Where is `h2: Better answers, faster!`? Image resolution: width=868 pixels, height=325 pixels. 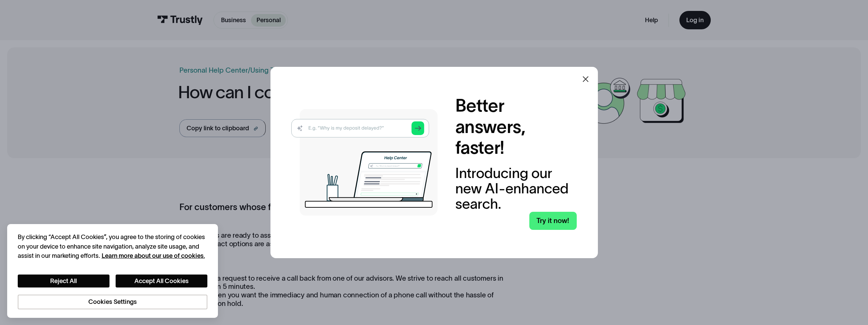 h2: Better answers, faster! is located at coordinates (516, 127).